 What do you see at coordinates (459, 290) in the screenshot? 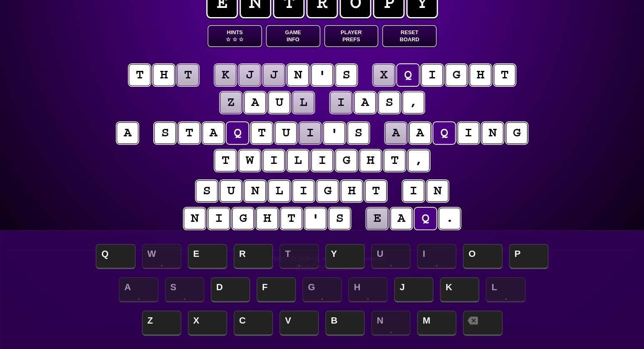
I see `span: K` at bounding box center [459, 290].